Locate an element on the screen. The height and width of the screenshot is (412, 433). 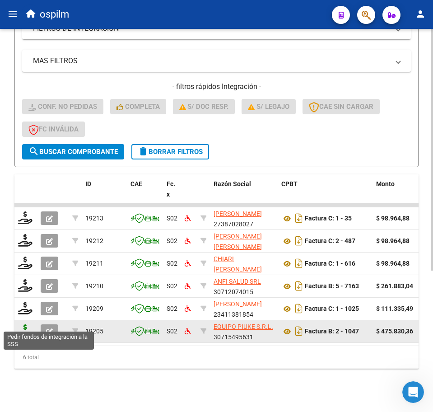
span: Fc. x is located at coordinates (171, 189).